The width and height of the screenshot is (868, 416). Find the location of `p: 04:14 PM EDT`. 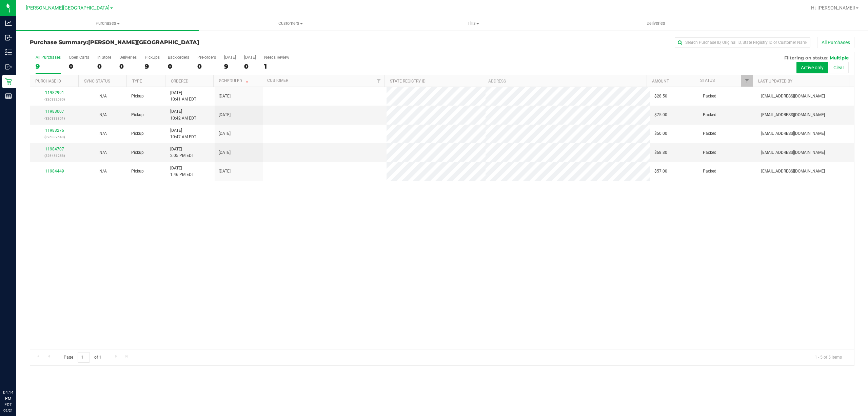

p: 04:14 PM EDT is located at coordinates (8, 399).